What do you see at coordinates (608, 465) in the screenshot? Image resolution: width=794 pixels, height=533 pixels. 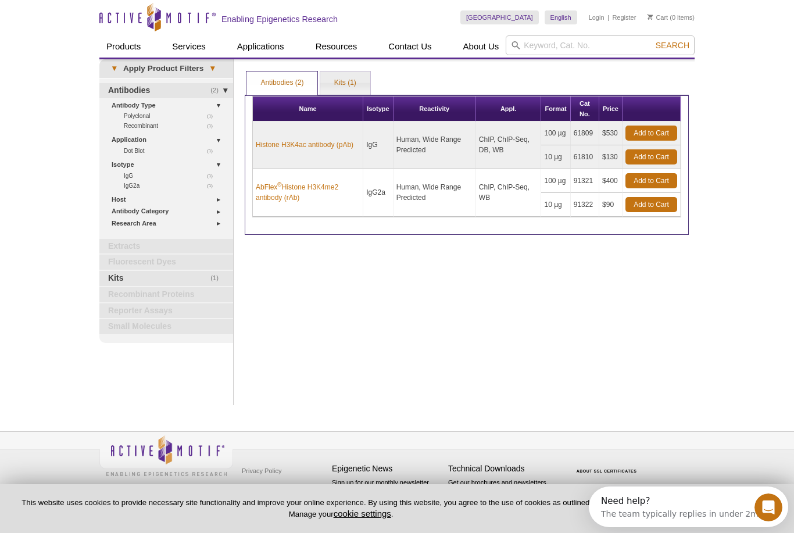 I see `table: Click to Verify - This site chose Symantec SSL for secure e-commerce and confidential communicati...` at bounding box center [608, 465].